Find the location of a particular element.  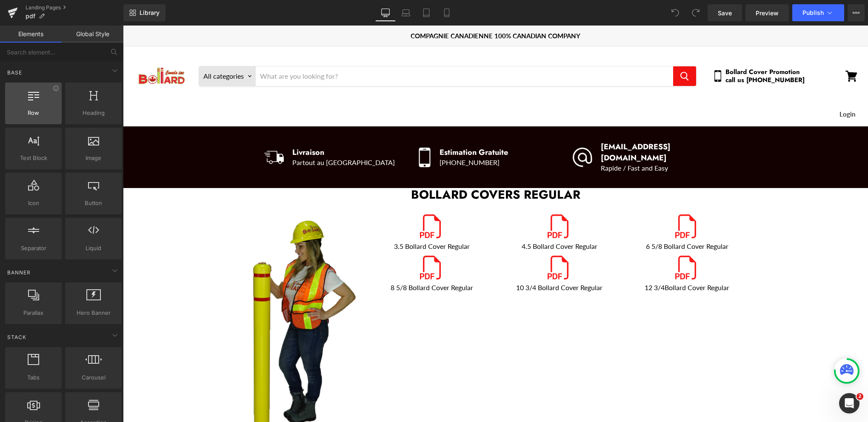

p: 8 5/8 Bollard Cover Regular is located at coordinates (309, 262).